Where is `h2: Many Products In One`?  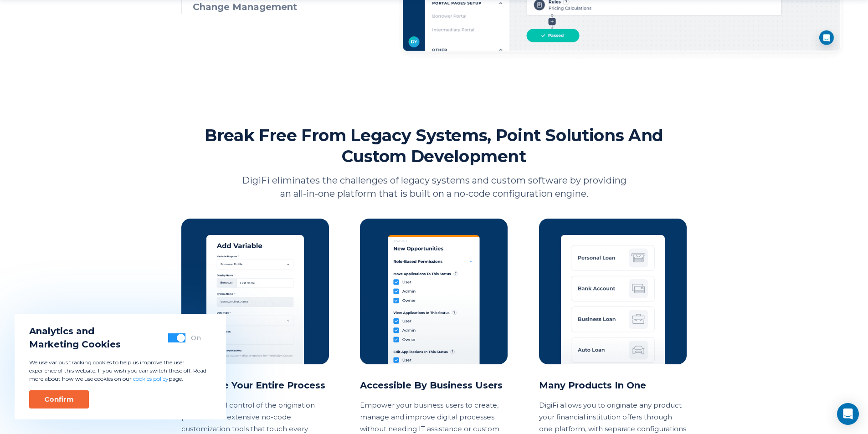
h2: Many Products In One is located at coordinates (592, 385).